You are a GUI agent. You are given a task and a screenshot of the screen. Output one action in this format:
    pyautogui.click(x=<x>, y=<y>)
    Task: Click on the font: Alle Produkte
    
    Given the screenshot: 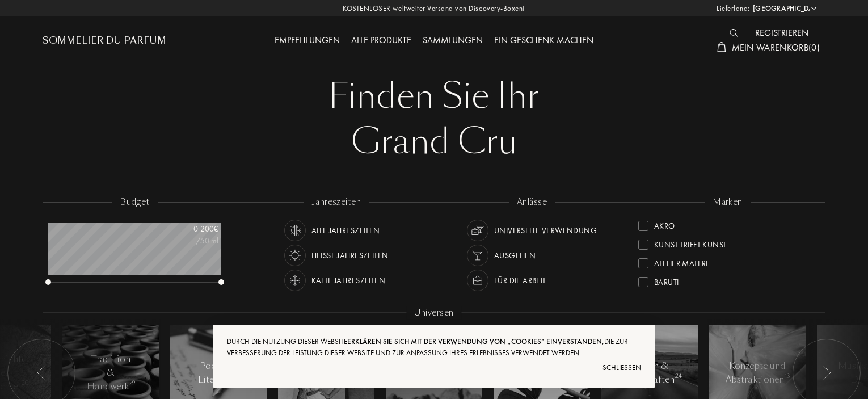 What is the action you would take?
    pyautogui.click(x=381, y=40)
    